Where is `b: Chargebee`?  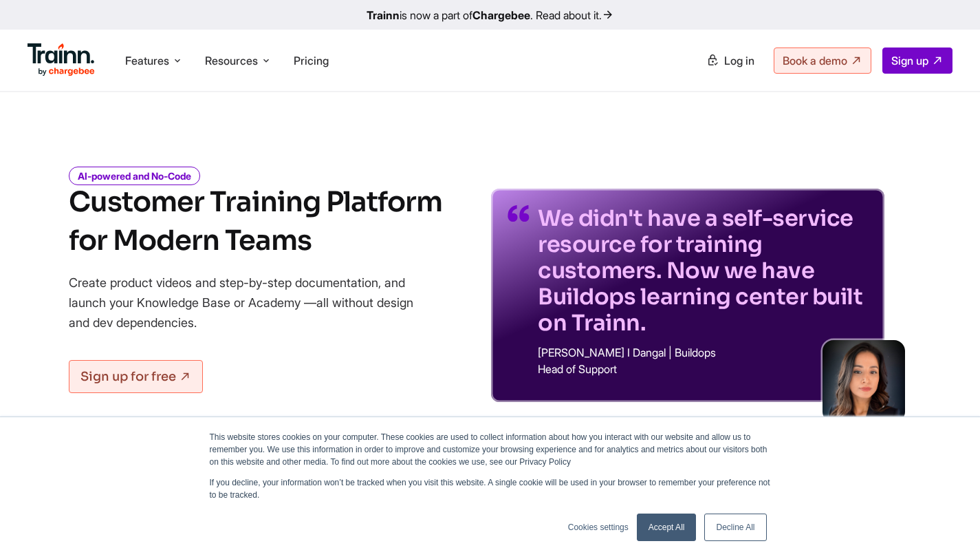 b: Chargebee is located at coordinates (502, 15).